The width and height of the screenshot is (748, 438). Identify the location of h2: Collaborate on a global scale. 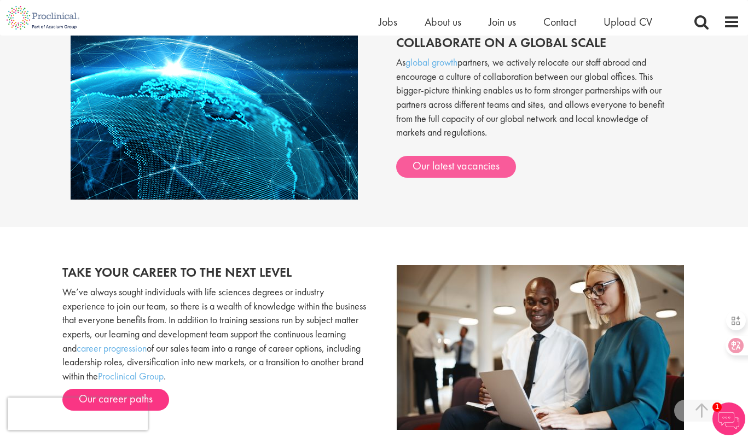
(537, 43).